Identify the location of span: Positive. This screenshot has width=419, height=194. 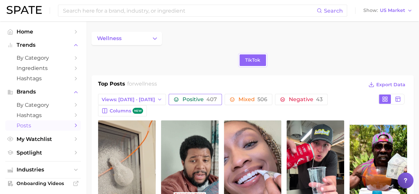
(200, 99).